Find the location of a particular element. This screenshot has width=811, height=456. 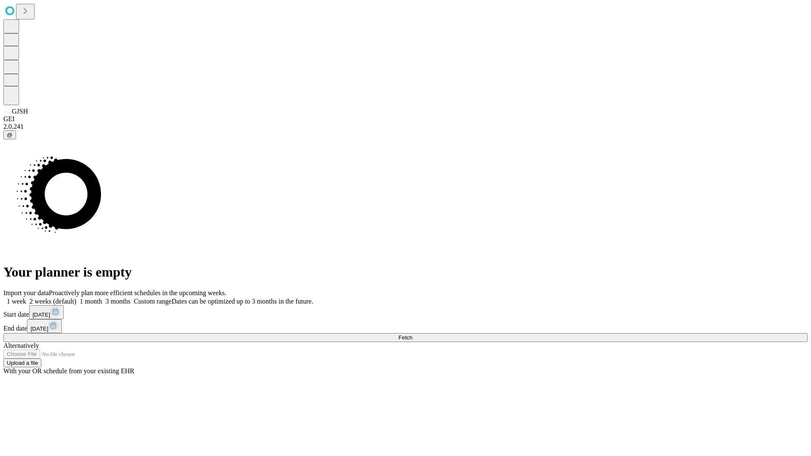

span: 1 week is located at coordinates (16, 301).